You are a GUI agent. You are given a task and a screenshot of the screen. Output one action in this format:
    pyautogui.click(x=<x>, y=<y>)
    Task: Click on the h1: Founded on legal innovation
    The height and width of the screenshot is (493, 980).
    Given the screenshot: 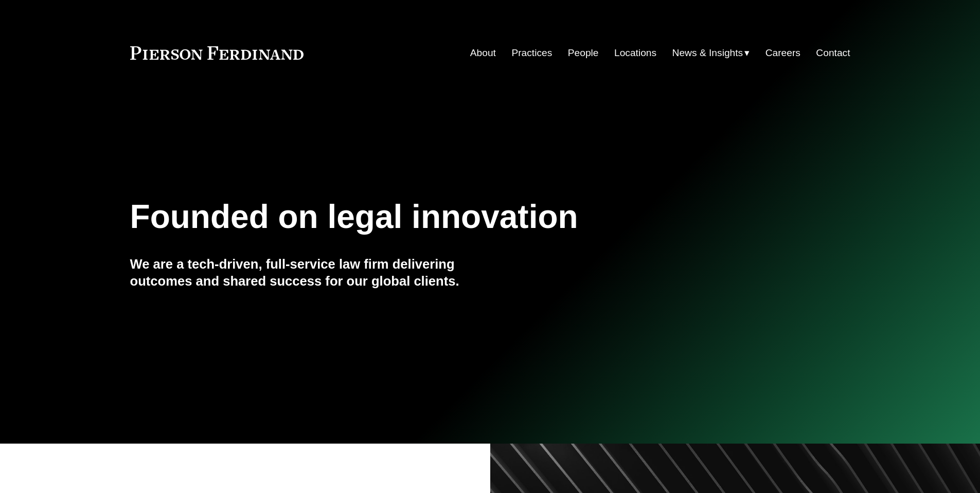 What is the action you would take?
    pyautogui.click(x=430, y=216)
    